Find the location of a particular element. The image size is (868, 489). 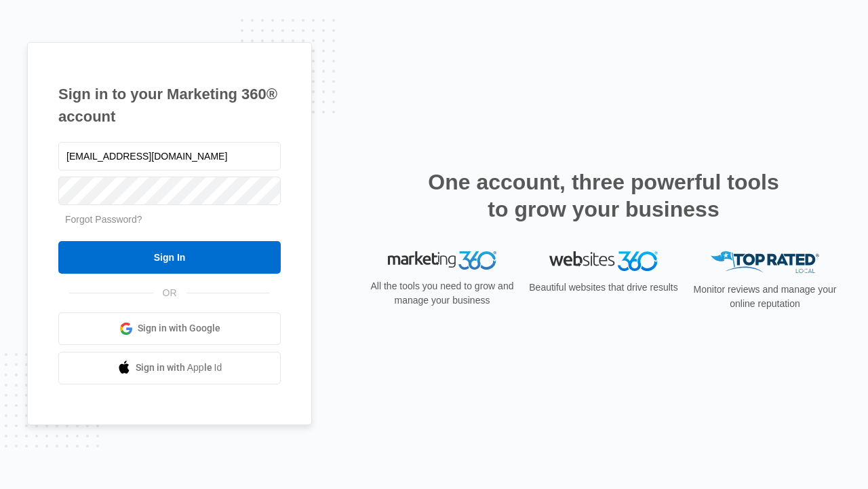

input: Sign In is located at coordinates (170, 257).